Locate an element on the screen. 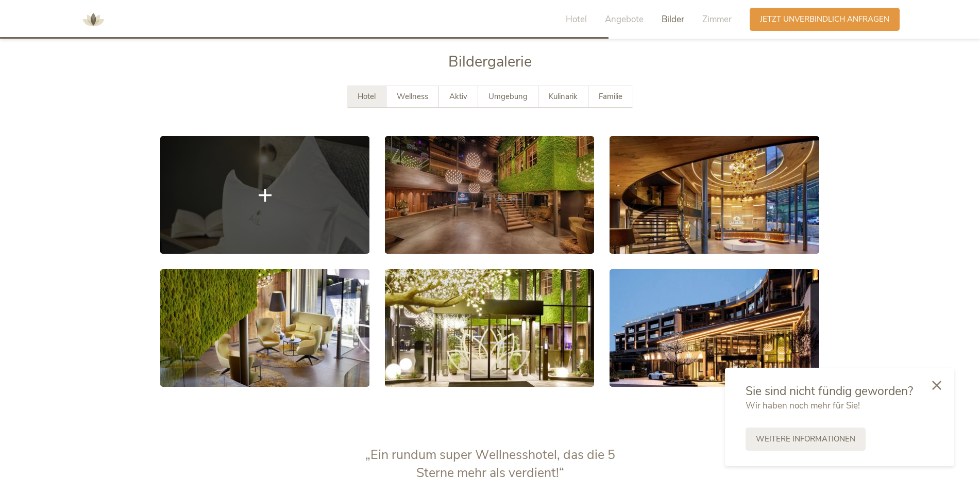 The height and width of the screenshot is (492, 980). a: Weitere Informationen is located at coordinates (805, 439).